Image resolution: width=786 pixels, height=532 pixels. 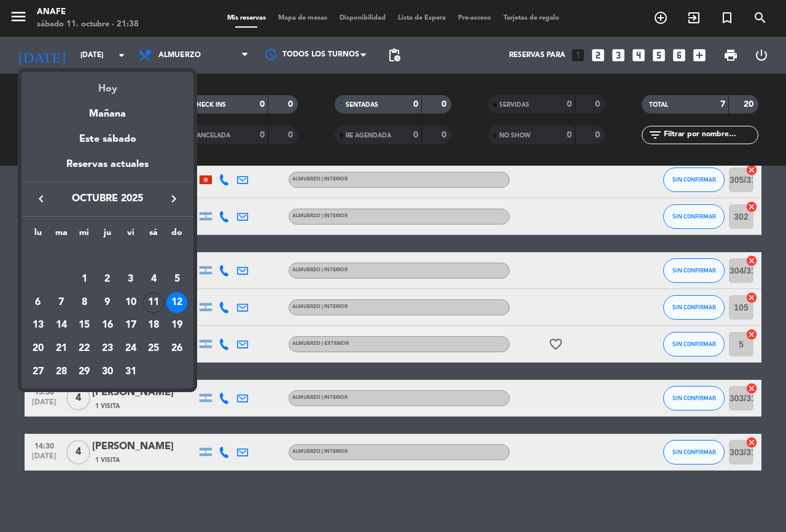 I want to click on div: 25, so click(x=154, y=348).